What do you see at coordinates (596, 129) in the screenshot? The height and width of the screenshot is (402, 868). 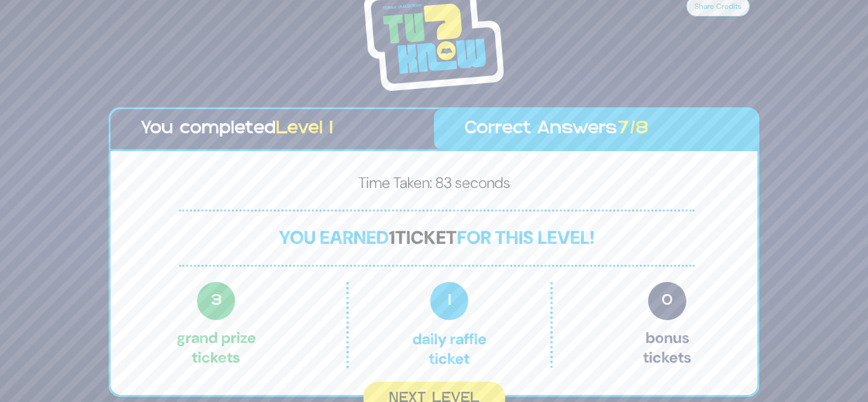 I see `p: Correct Answers` at bounding box center [596, 129].